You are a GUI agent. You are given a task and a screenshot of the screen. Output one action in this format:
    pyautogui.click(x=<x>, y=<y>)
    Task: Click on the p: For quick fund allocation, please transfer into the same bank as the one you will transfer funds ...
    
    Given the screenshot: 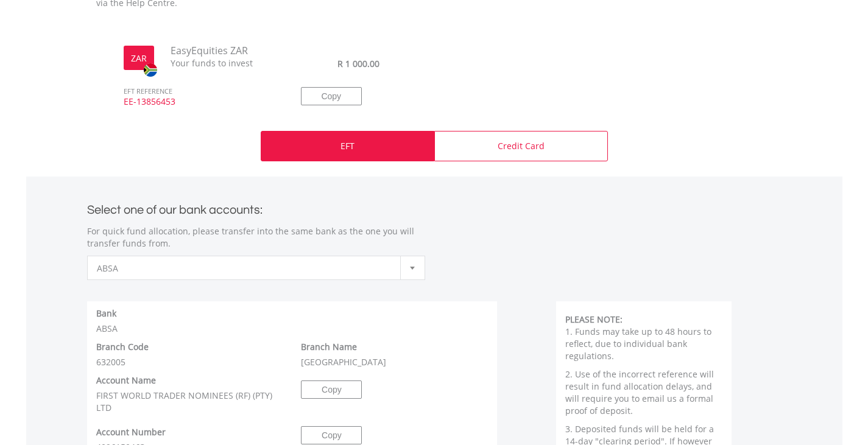 What is the action you would take?
    pyautogui.click(x=256, y=237)
    